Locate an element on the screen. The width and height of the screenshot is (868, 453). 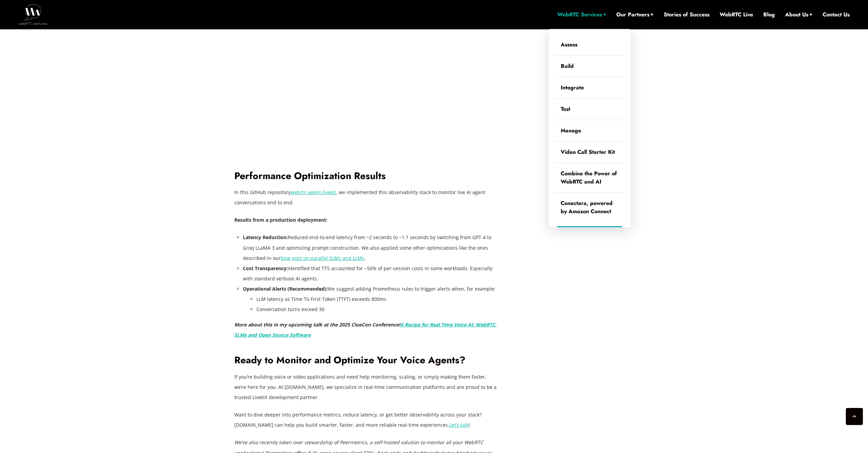
strong: Latency Reduction: is located at coordinates (265, 237).